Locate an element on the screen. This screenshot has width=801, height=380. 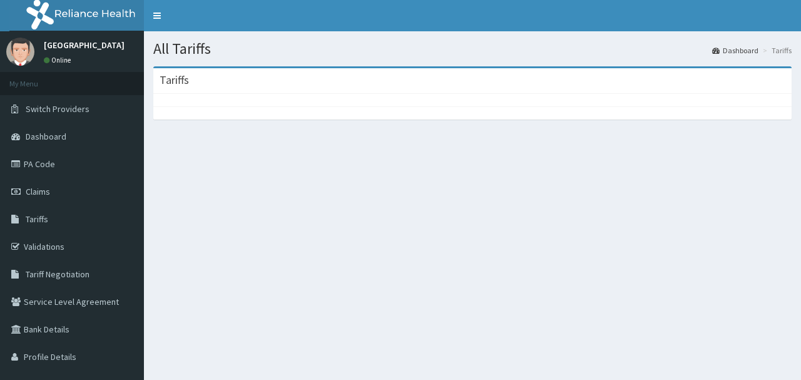
img: User Image is located at coordinates (20, 51).